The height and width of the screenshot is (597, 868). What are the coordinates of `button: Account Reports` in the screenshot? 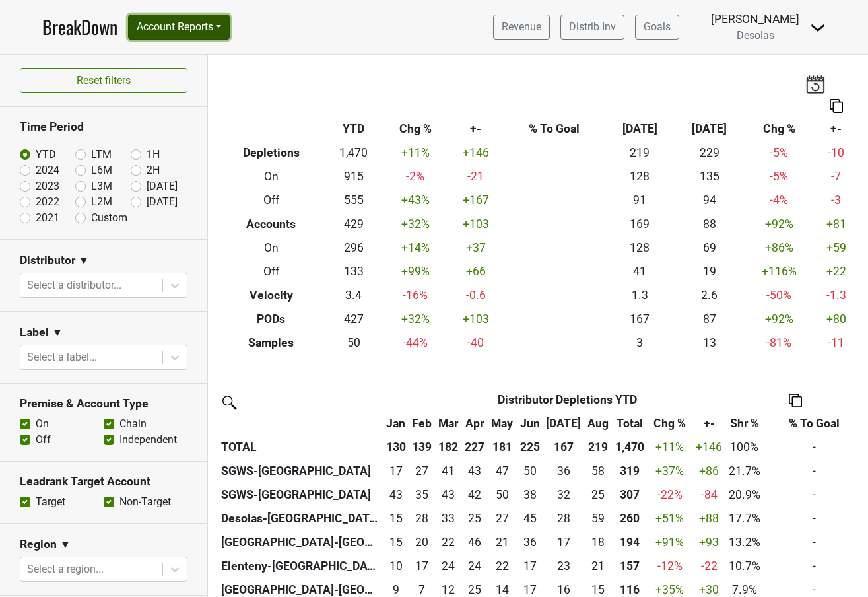 It's located at (179, 27).